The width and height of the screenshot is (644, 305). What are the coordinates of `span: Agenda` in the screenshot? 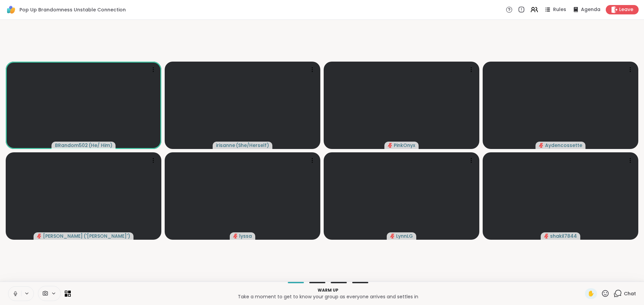 It's located at (590, 9).